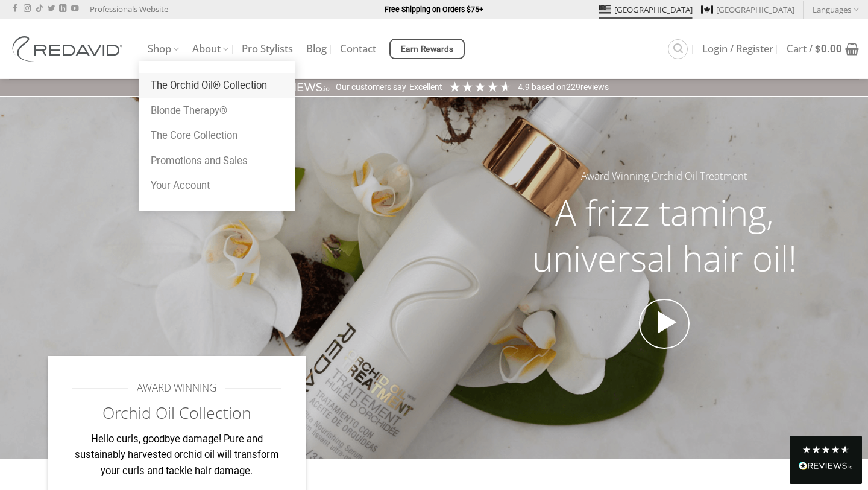 The height and width of the screenshot is (490, 868). What do you see at coordinates (427, 49) in the screenshot?
I see `a: Earn Rewards` at bounding box center [427, 49].